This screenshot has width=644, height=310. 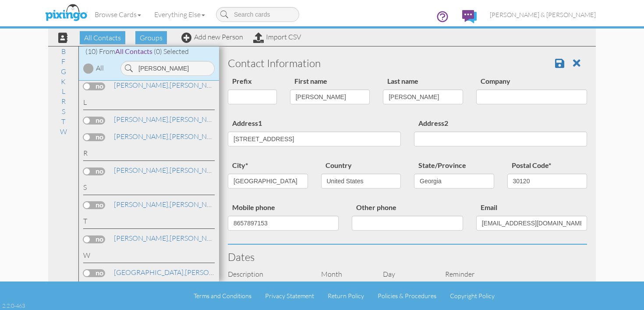 What do you see at coordinates (407, 257) in the screenshot?
I see `h3: Dates` at bounding box center [407, 257].